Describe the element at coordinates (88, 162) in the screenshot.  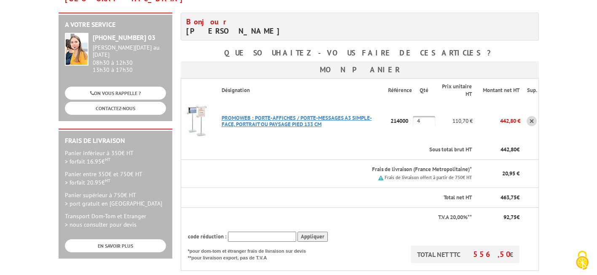
I see `span: > forfait 16.95€` at that location.